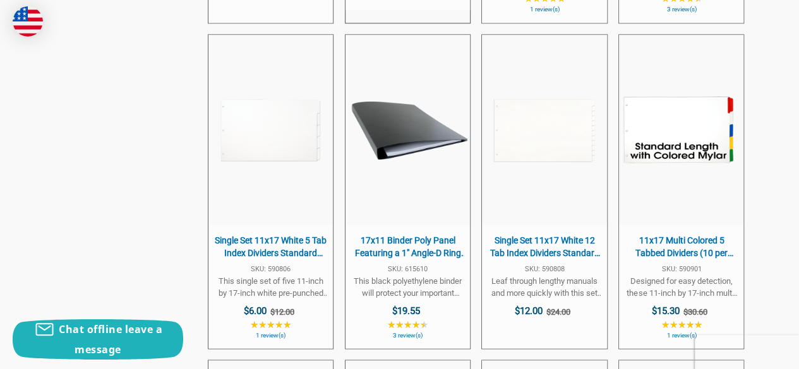 This screenshot has height=369, width=799. I want to click on span: SKU: 590808, so click(544, 268).